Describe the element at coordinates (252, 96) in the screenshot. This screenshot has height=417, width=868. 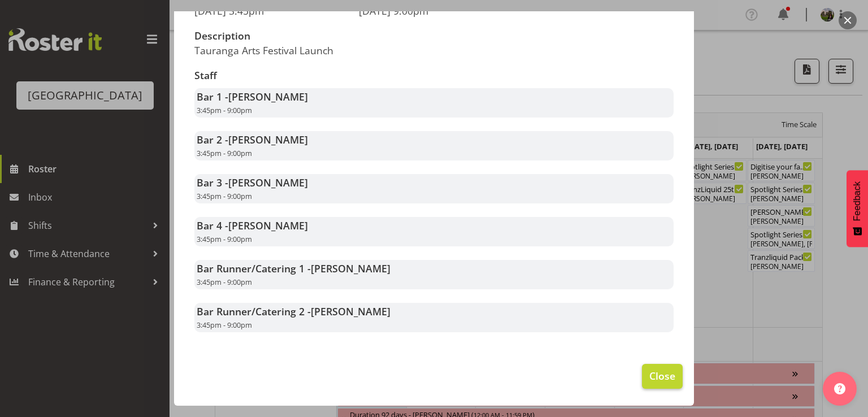
I see `strong: Bar 1 -` at that location.